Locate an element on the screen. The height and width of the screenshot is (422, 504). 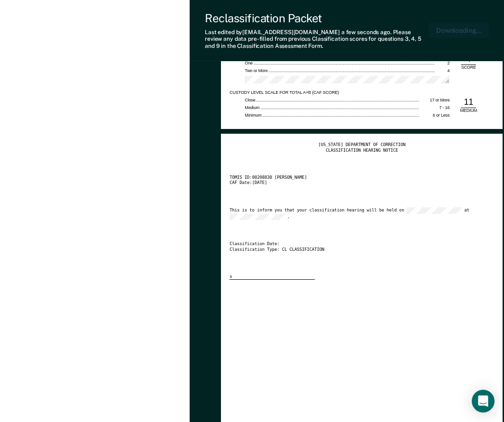
div: Open Intercom Messenger is located at coordinates (483, 401).